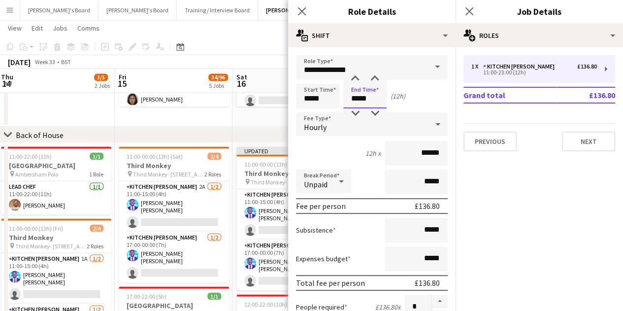 This screenshot has height=311, width=623. I want to click on span: Ambersham Polo, so click(36, 173).